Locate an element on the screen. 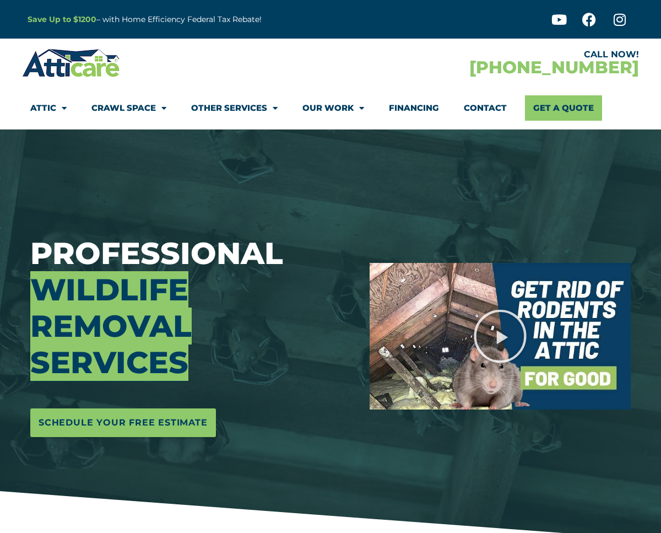 The width and height of the screenshot is (661, 533). a: Attic is located at coordinates (49, 108).